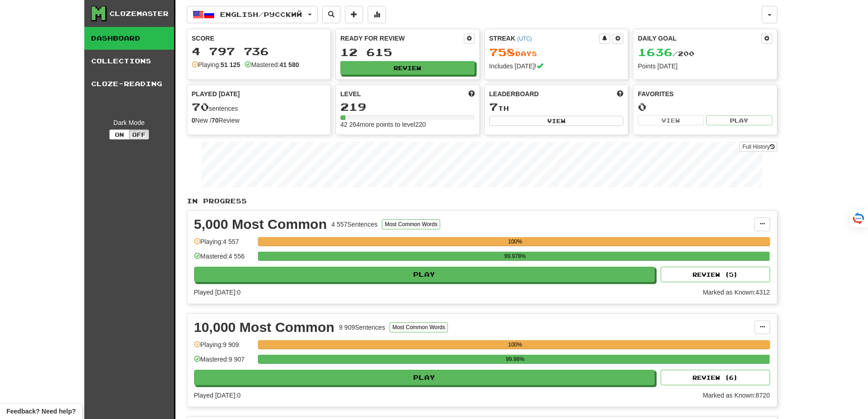  What do you see at coordinates (362, 328) in the screenshot?
I see `div: 9 909 Sentences` at bounding box center [362, 328].